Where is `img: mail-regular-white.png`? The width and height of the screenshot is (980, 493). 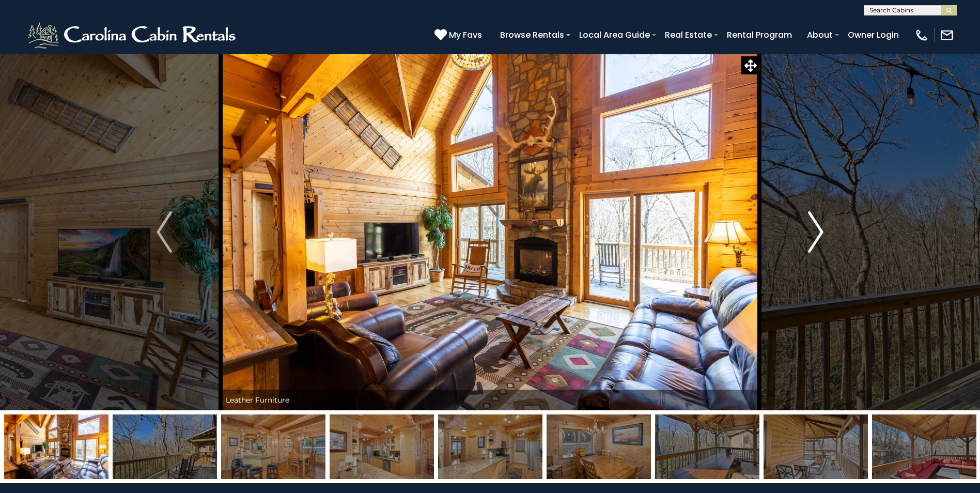
img: mail-regular-white.png is located at coordinates (947, 36).